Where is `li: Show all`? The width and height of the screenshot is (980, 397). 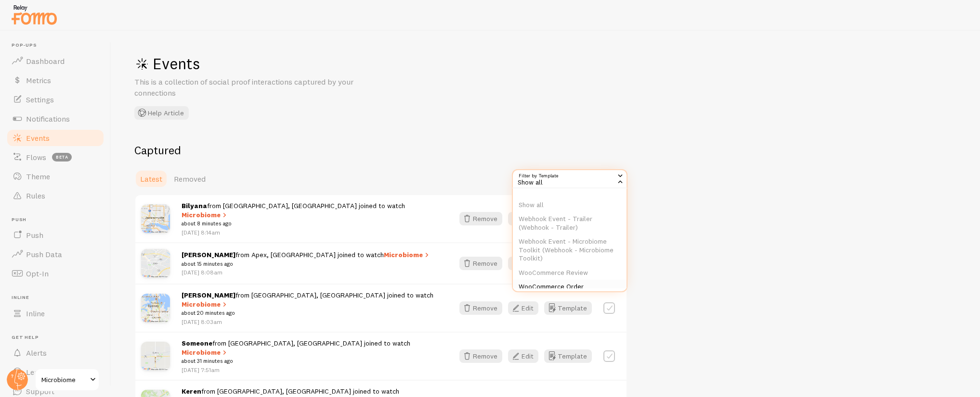 li: Show all is located at coordinates (569, 205).